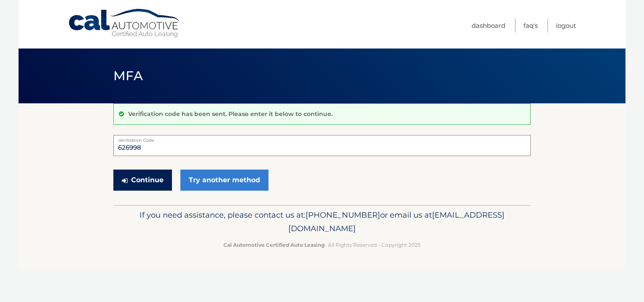 This screenshot has width=644, height=302. Describe the element at coordinates (322, 139) in the screenshot. I see `label: Verification Code` at that location.